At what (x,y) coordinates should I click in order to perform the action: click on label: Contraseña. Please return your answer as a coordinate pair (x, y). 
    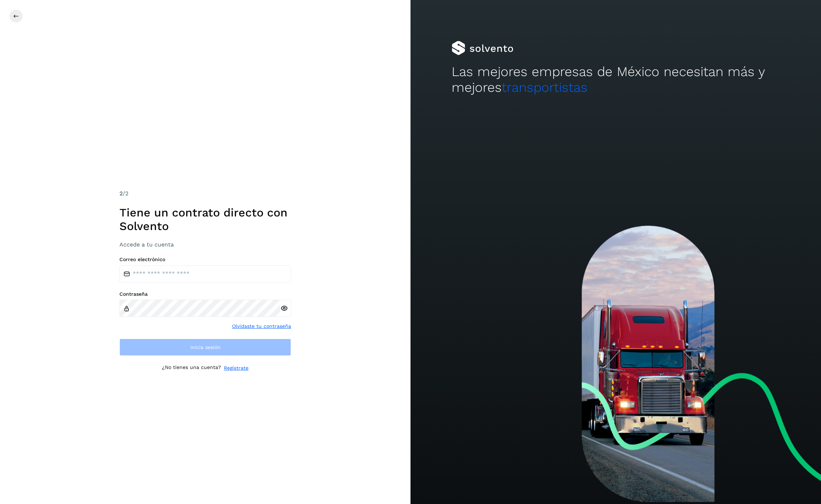
    Looking at the image, I should click on (205, 295).